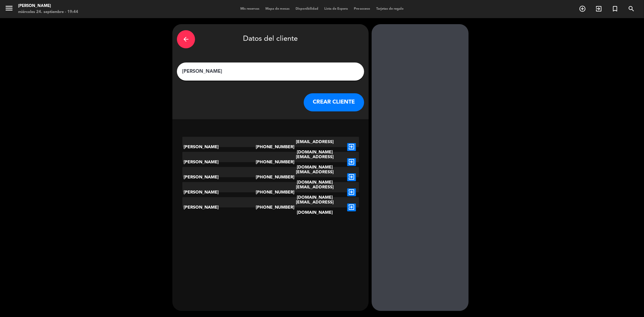  Describe the element at coordinates (9, 9) in the screenshot. I see `i: menu` at that location.